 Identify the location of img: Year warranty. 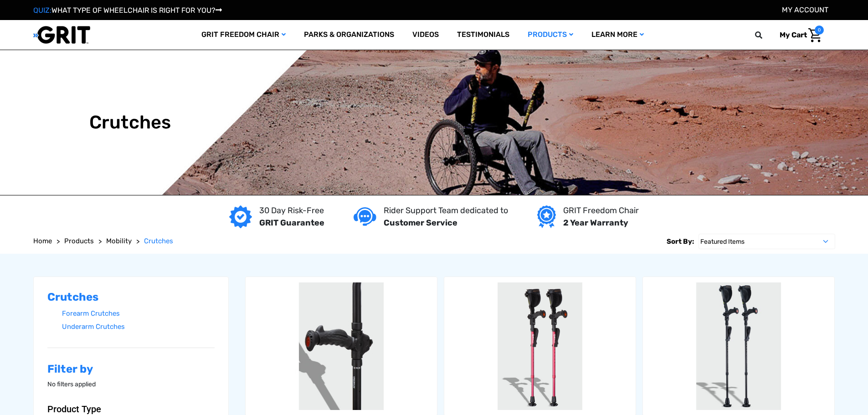
(546, 217).